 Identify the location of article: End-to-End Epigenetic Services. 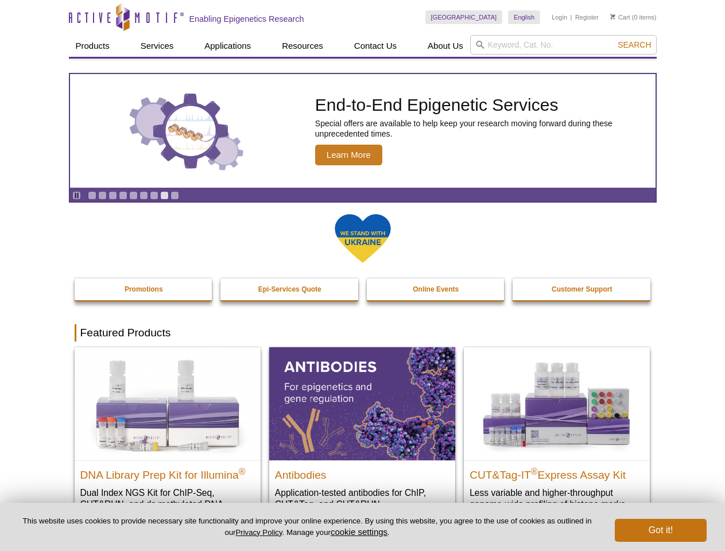
(363, 131).